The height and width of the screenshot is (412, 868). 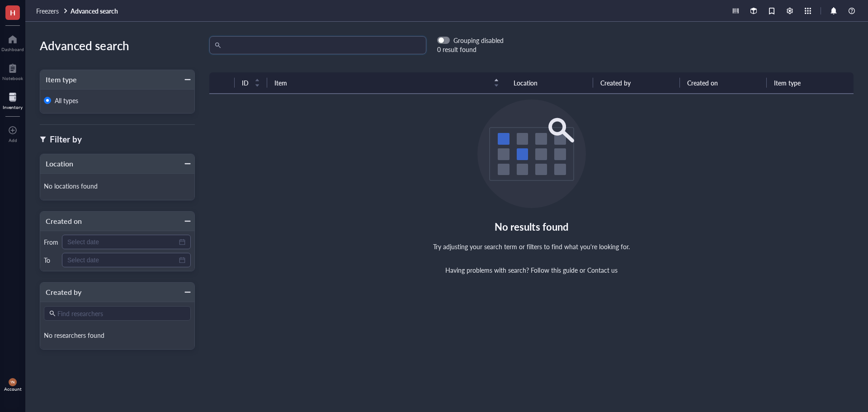 What do you see at coordinates (66, 101) in the screenshot?
I see `span: All types` at bounding box center [66, 101].